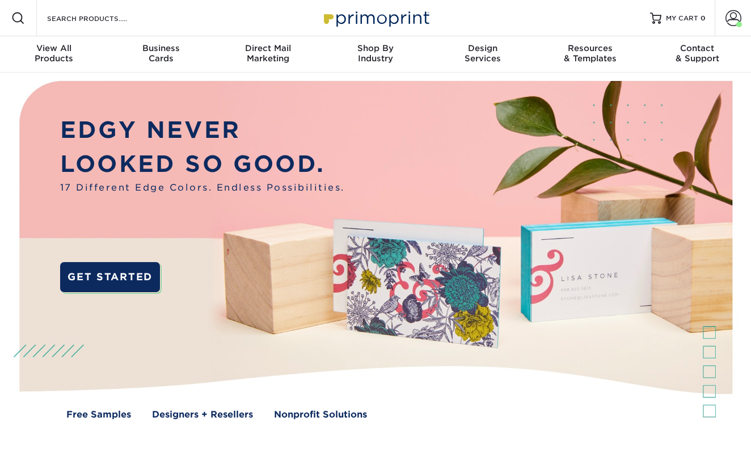 The width and height of the screenshot is (751, 451). I want to click on a: Nonprofit Solutions, so click(321, 415).